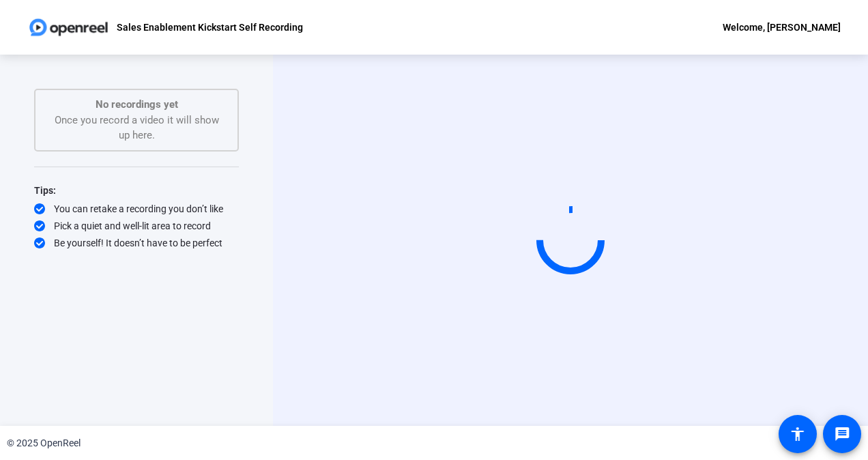  Describe the element at coordinates (137, 105) in the screenshot. I see `p: No recordings yet` at that location.